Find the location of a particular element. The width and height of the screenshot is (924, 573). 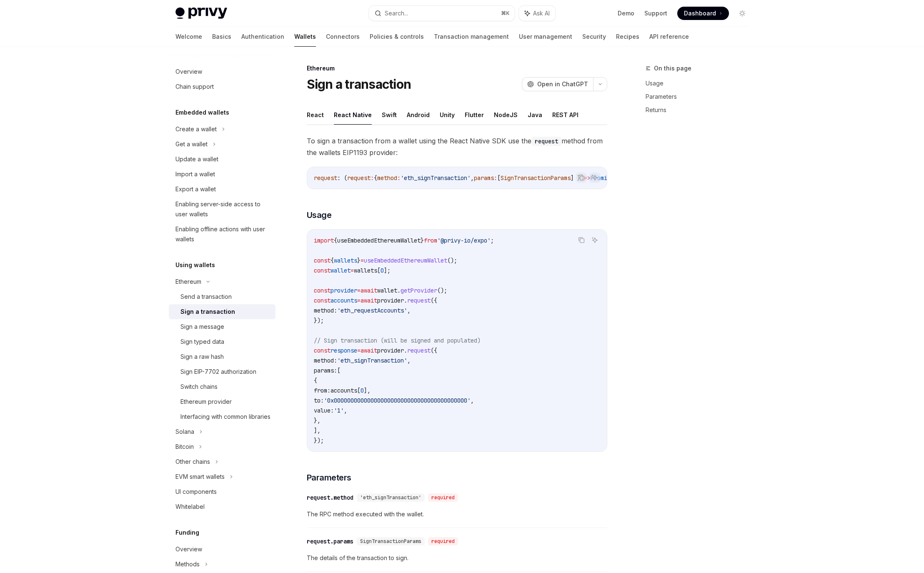

button: Java is located at coordinates (535, 115).